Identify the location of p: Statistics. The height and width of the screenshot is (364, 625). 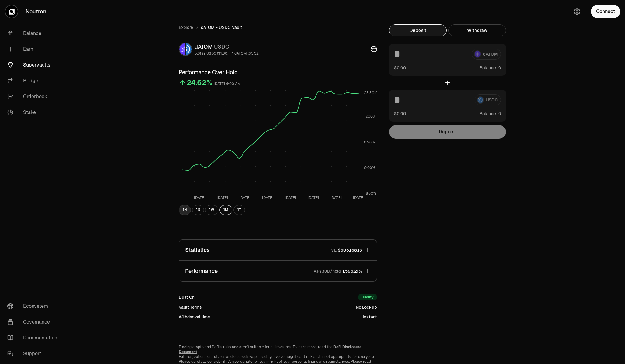
(197, 250).